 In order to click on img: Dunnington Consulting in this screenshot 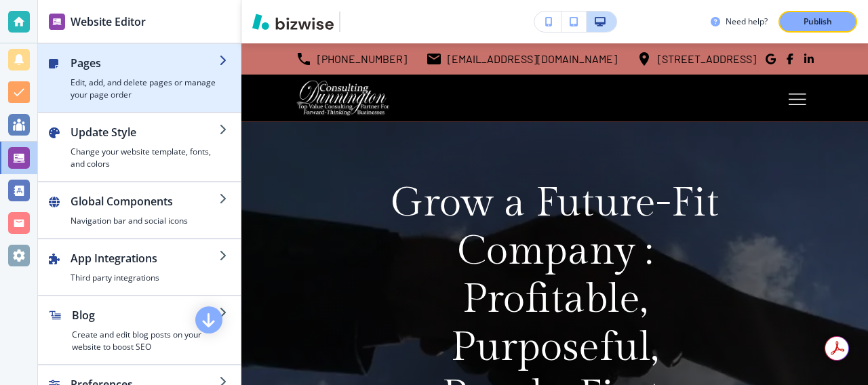, I will do `click(343, 98)`.